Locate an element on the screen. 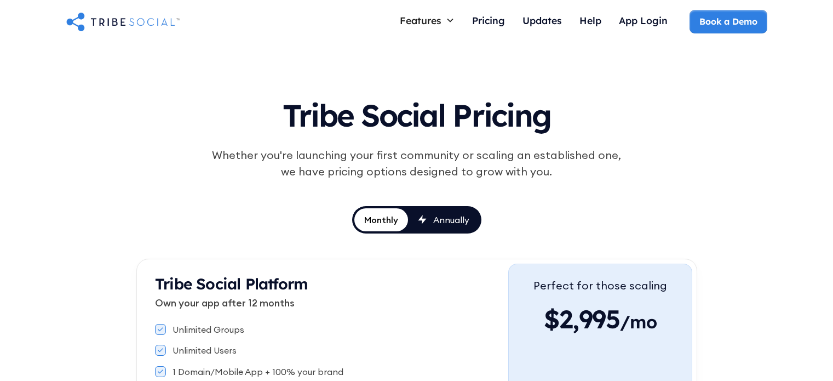 Image resolution: width=833 pixels, height=381 pixels. div: App Login is located at coordinates (643, 20).